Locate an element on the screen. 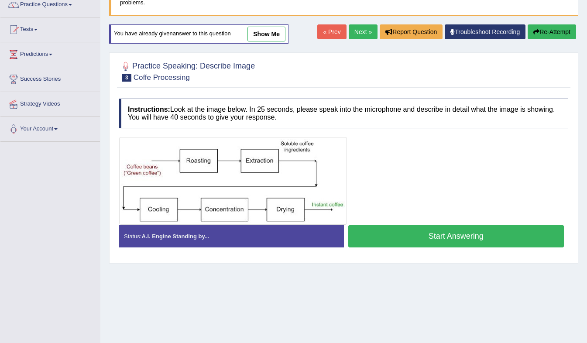 This screenshot has height=343, width=587. a: Next » is located at coordinates (363, 32).